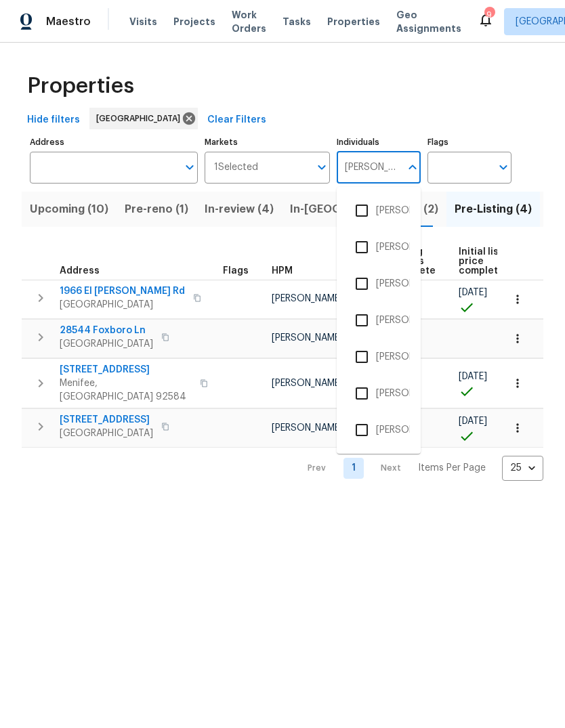 This screenshot has height=728, width=565. What do you see at coordinates (156, 209) in the screenshot?
I see `span: Pre-reno (1)` at bounding box center [156, 209].